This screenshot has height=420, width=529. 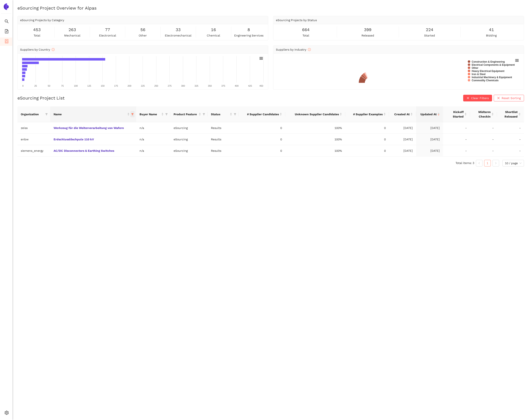 I want to click on button: closeReset Sorting, so click(x=509, y=98).